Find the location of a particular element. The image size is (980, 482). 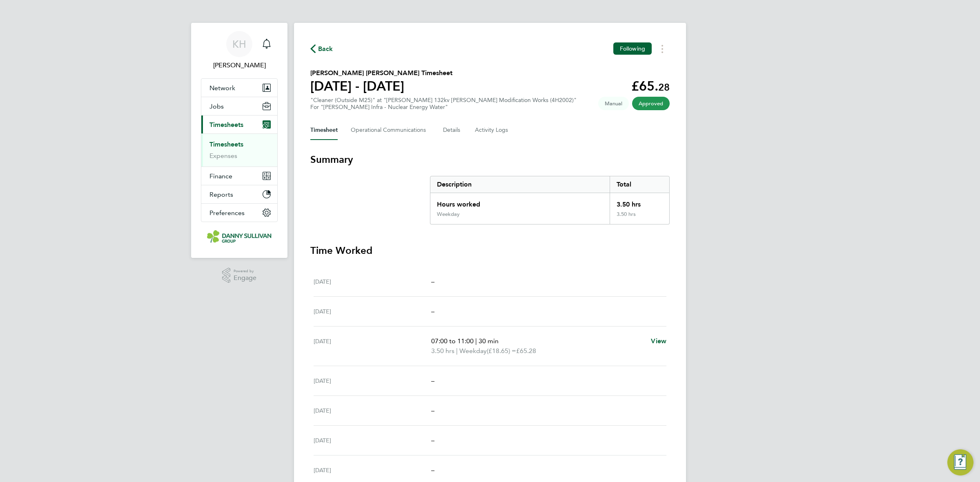

button: Preferences is located at coordinates (239, 212).